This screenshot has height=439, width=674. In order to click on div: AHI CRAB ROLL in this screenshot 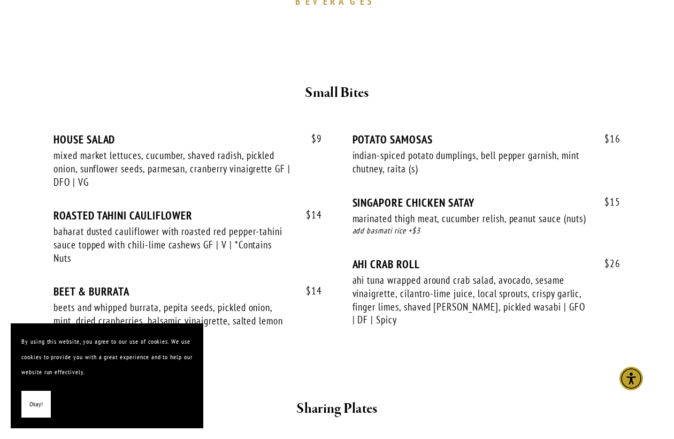, I will do `click(487, 264)`.